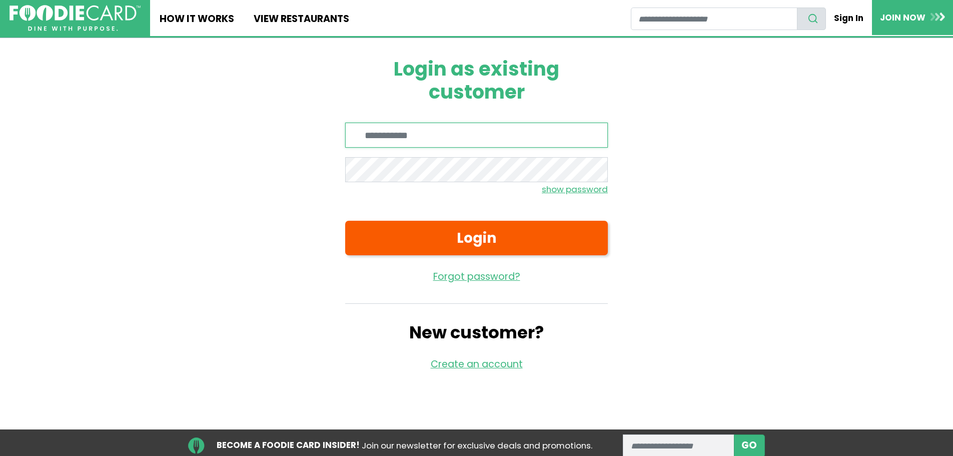 This screenshot has width=953, height=456. Describe the element at coordinates (476, 238) in the screenshot. I see `button: Login` at that location.